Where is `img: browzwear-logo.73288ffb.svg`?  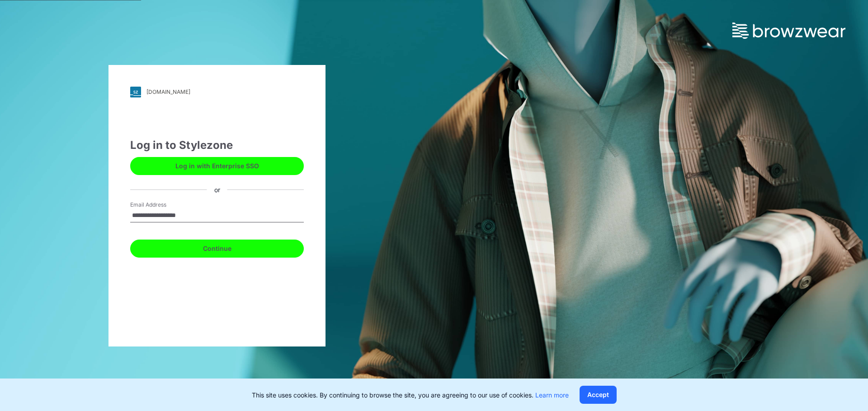
img: browzwear-logo.73288ffb.svg is located at coordinates (789, 31).